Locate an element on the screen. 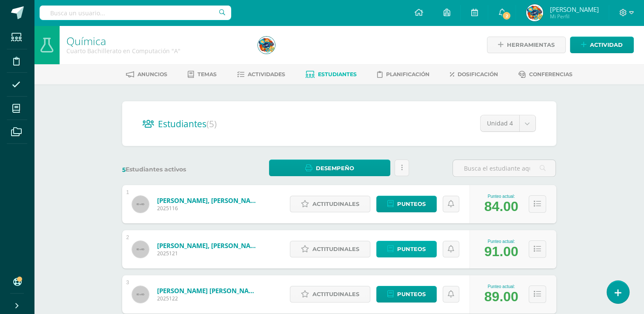 Image resolution: width=644 pixels, height=314 pixels. a: Dosificación is located at coordinates (474, 74).